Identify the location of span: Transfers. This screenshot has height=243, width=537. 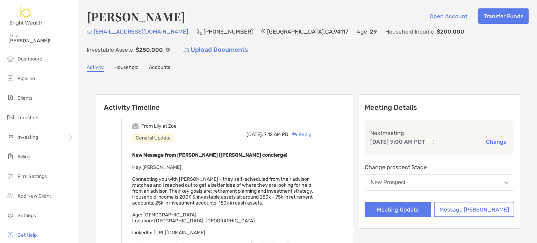
(28, 118).